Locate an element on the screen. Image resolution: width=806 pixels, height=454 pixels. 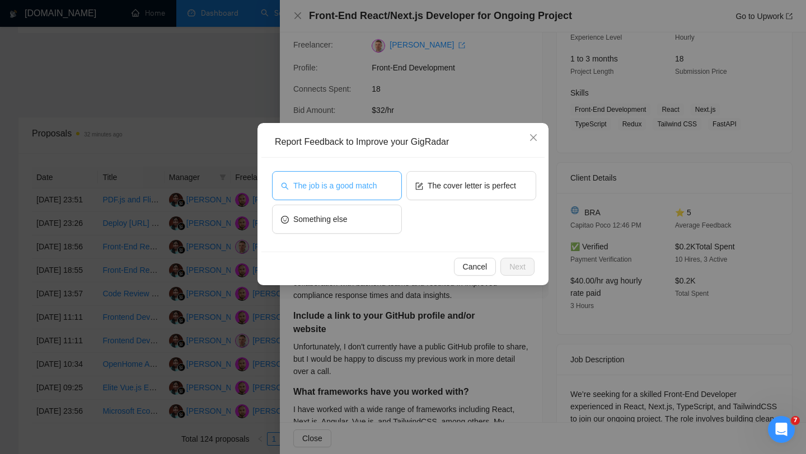
button: searchThe job is a good match is located at coordinates (337, 186).